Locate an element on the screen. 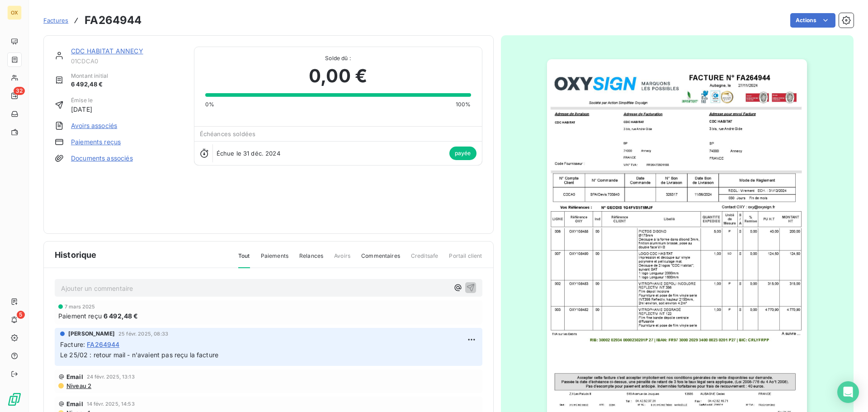 The height and width of the screenshot is (412, 868). span: 5 is located at coordinates (21, 315).